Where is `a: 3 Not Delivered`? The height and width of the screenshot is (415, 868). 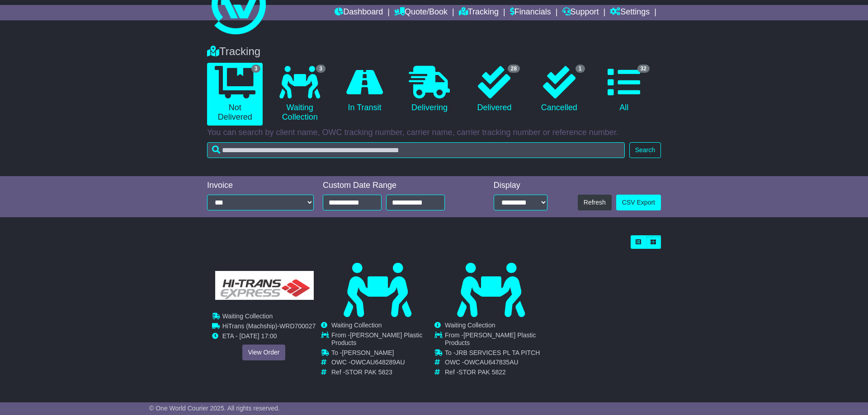 a: 3 Not Delivered is located at coordinates (234, 94).